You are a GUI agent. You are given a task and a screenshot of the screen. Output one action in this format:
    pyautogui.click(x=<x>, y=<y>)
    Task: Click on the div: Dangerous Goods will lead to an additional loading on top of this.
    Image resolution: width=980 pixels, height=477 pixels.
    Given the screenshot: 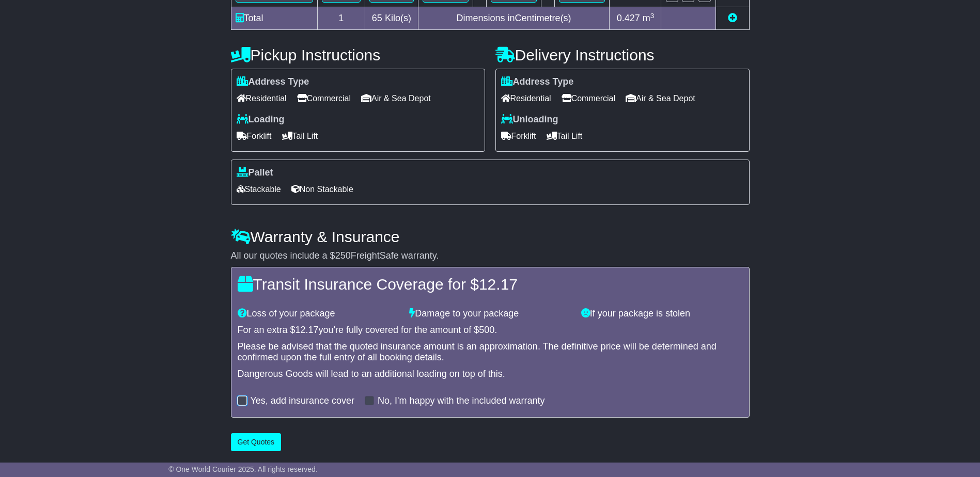 What is the action you would take?
    pyautogui.click(x=490, y=374)
    